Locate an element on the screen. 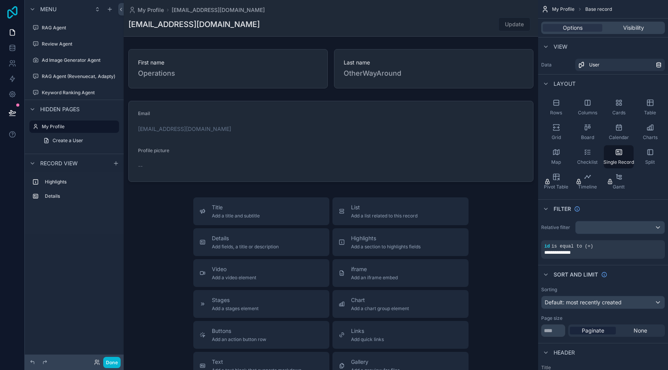  label: Ad Image Generator Agent is located at coordinates (80, 60).